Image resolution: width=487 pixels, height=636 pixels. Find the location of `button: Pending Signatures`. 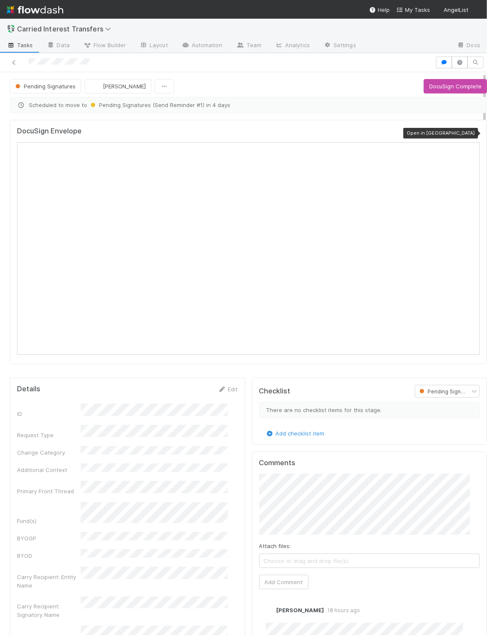

button: Pending Signatures is located at coordinates (45, 86).